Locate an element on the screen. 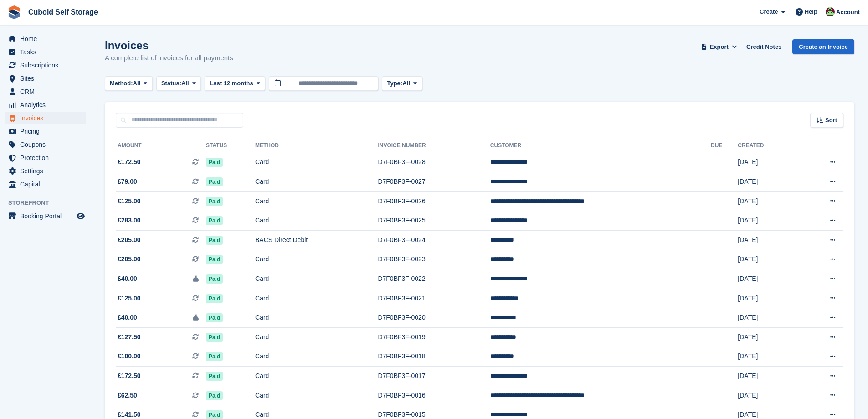 The height and width of the screenshot is (419, 868). p: A complete list of invoices for all payments is located at coordinates (169, 58).